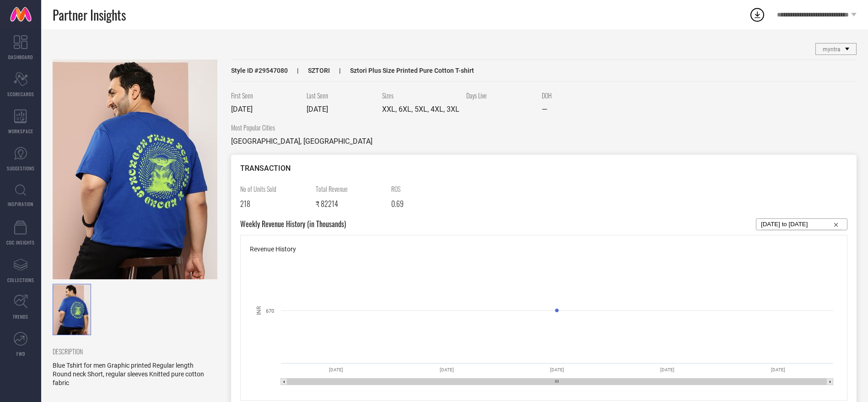 This screenshot has height=402, width=868. I want to click on span: Revenue History, so click(273, 249).